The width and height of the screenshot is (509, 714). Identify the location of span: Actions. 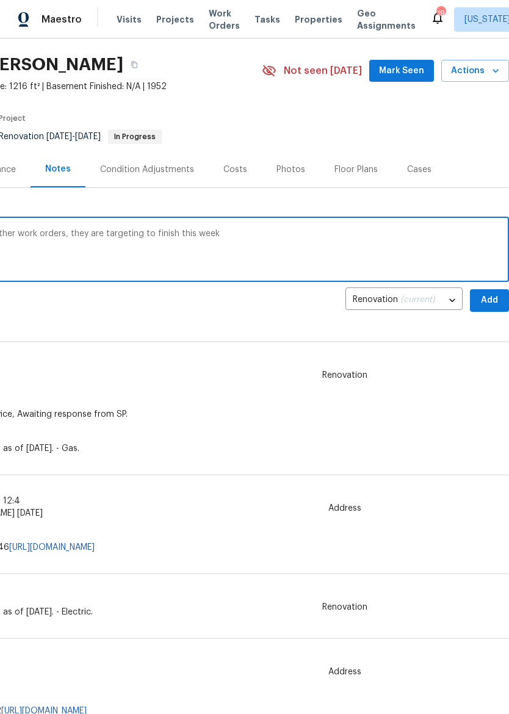
(475, 71).